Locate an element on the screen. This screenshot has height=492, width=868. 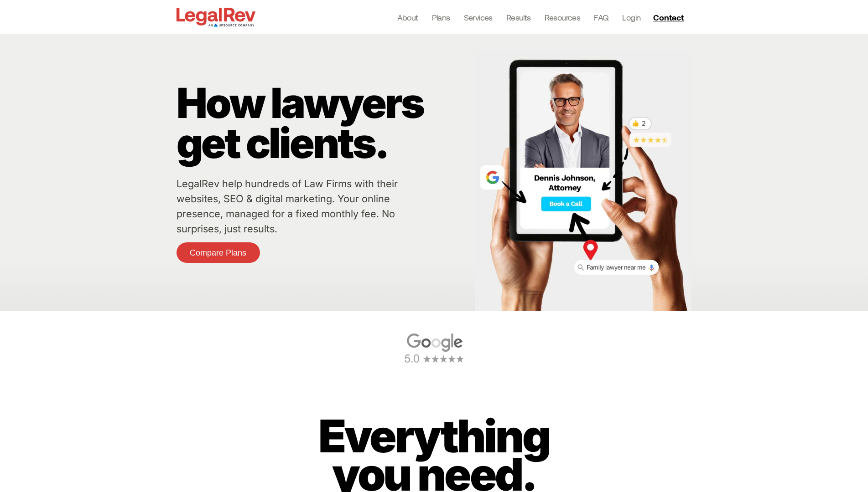
nav: Menu is located at coordinates (519, 17).